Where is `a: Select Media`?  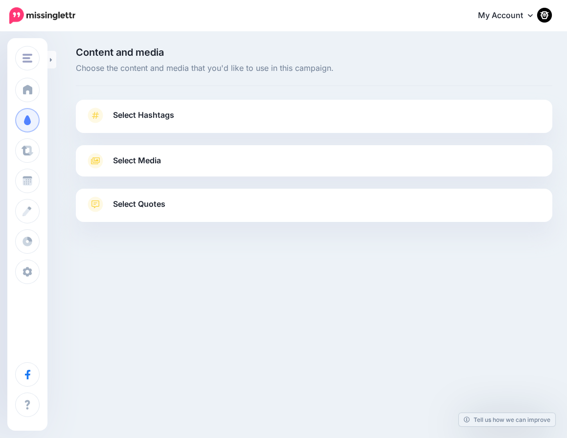
a: Select Media is located at coordinates (314, 161).